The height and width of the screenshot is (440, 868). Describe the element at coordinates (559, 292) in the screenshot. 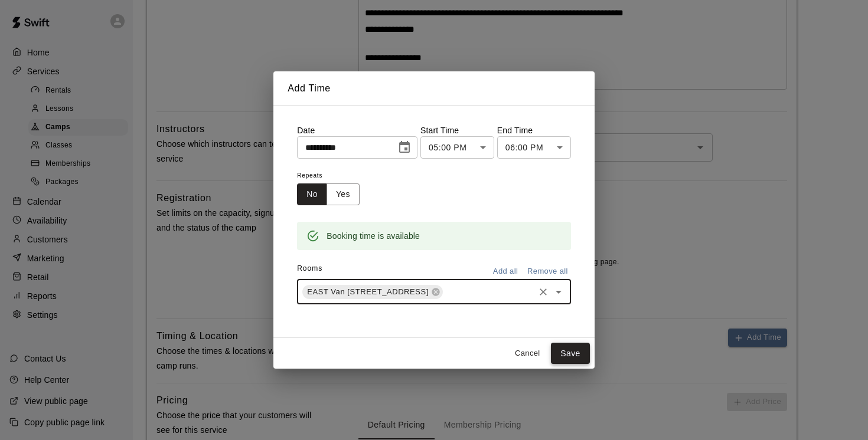

I see `button: Open` at that location.